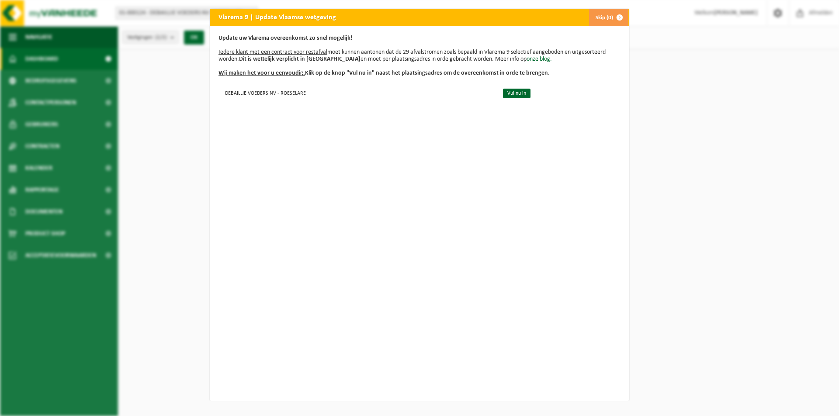 The width and height of the screenshot is (839, 416). What do you see at coordinates (277, 17) in the screenshot?
I see `h2: Vlarema 9 | Update Vlaamse wetgeving` at bounding box center [277, 17].